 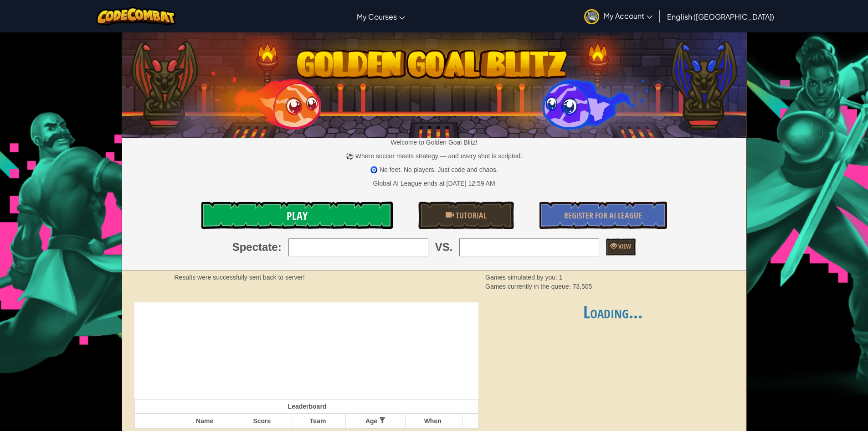 I want to click on span: Play, so click(x=297, y=216).